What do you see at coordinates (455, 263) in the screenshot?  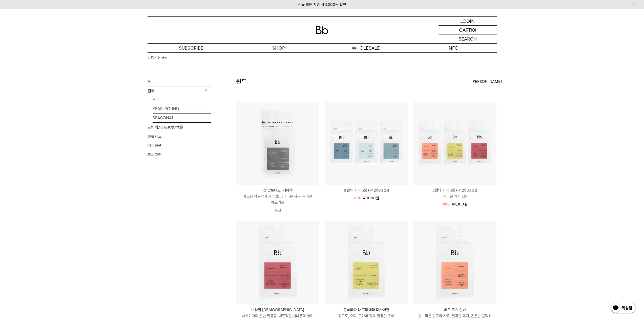 I see `a: 페루 로스 실바` at bounding box center [455, 263].